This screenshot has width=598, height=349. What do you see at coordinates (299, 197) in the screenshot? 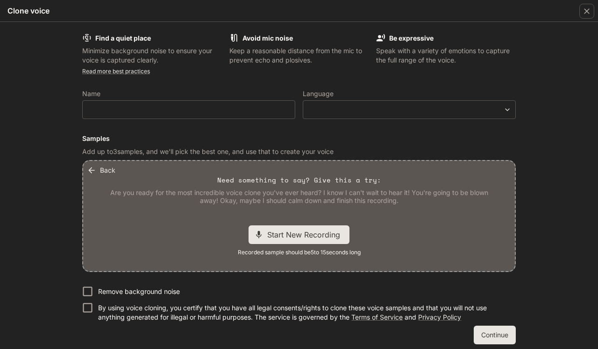
I see `p: Are you ready for the most incredible voice clone you've ever heard? I know I can't wait to hear ...` at bounding box center [299, 197].